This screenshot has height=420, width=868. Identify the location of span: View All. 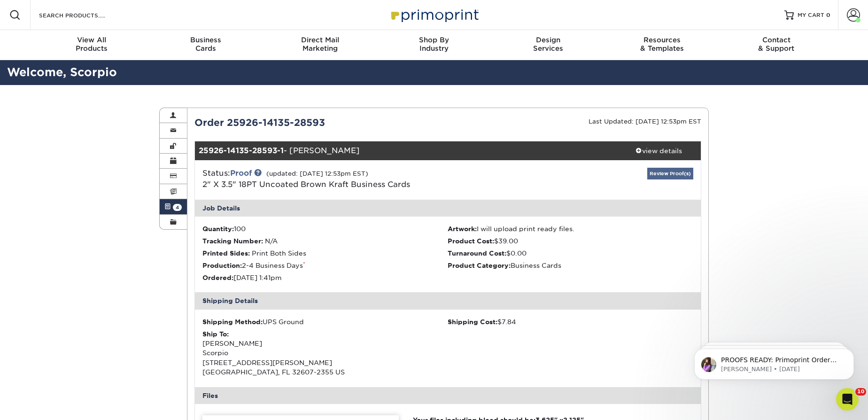
(92, 40).